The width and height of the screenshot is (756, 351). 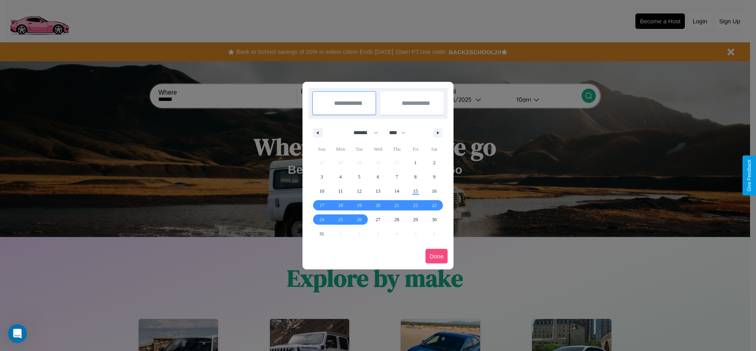 What do you see at coordinates (322, 219) in the screenshot?
I see `span: 24` at bounding box center [322, 219].